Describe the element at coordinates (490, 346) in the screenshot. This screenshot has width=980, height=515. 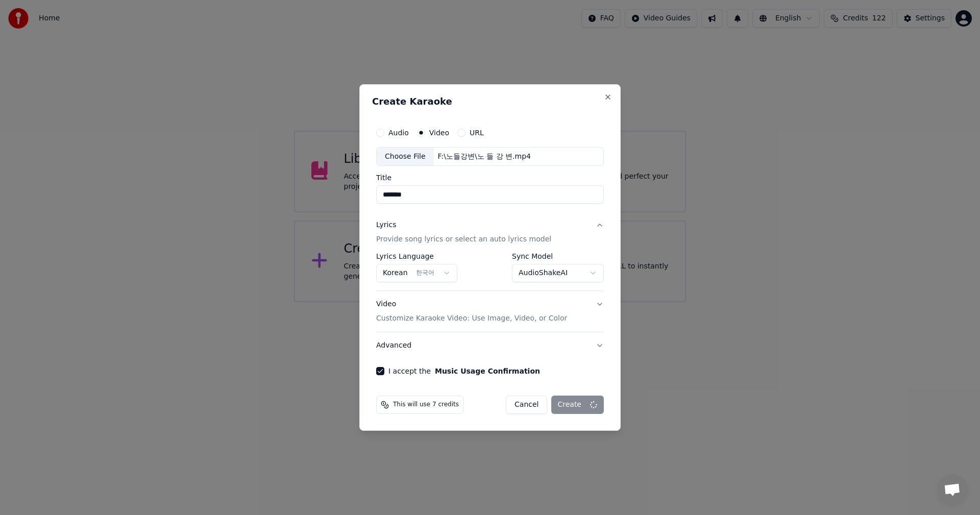
I see `button: Advanced` at that location.